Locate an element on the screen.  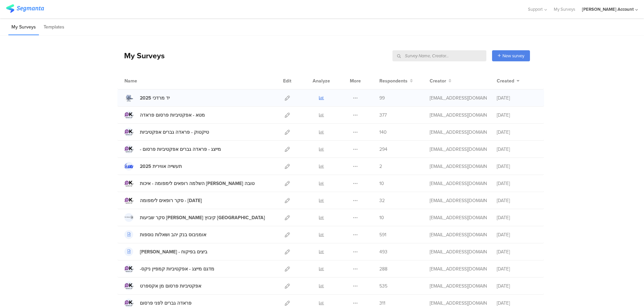
div: השלמה רופאים לימפומה - איכות חיים טובה is located at coordinates (197, 183).